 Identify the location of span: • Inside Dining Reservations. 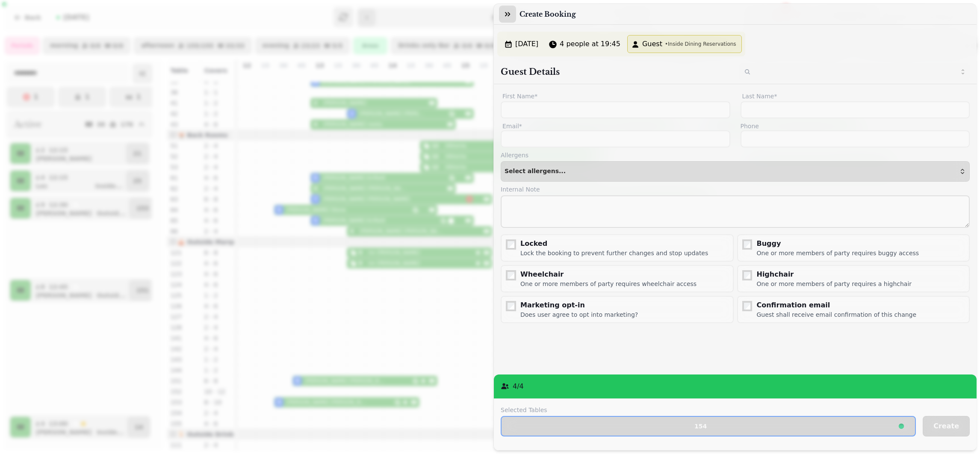
(700, 44).